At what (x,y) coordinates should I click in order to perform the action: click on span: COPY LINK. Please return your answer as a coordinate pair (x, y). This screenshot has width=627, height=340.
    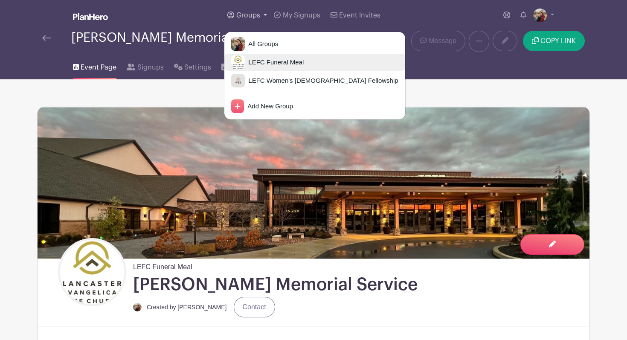
    Looking at the image, I should click on (558, 41).